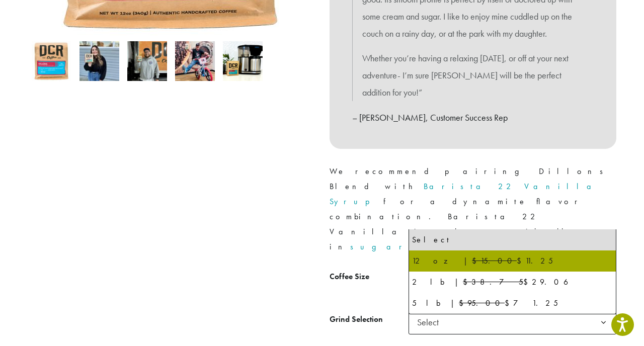 The image size is (644, 346). I want to click on del: $38.75, so click(493, 282).